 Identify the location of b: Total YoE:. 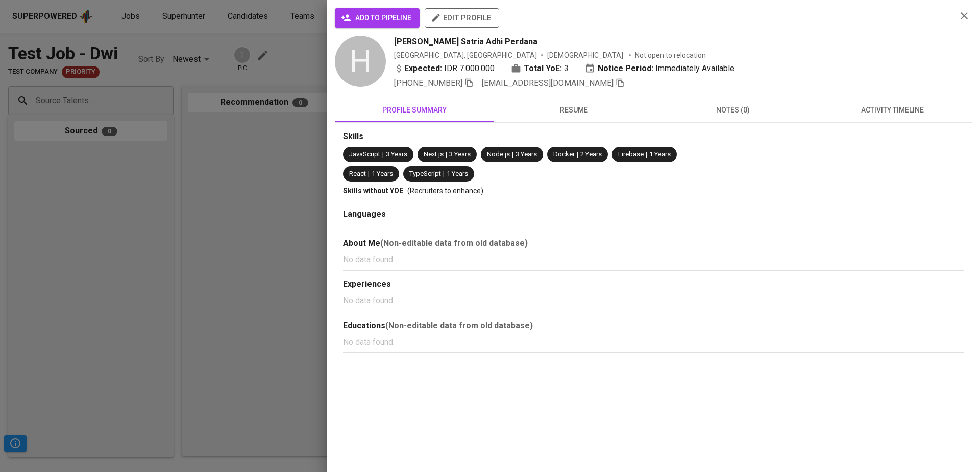
(542, 68).